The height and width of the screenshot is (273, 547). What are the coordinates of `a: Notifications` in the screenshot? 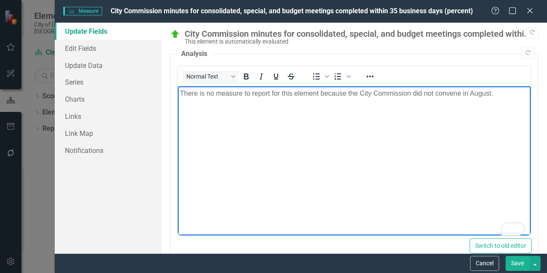 It's located at (108, 150).